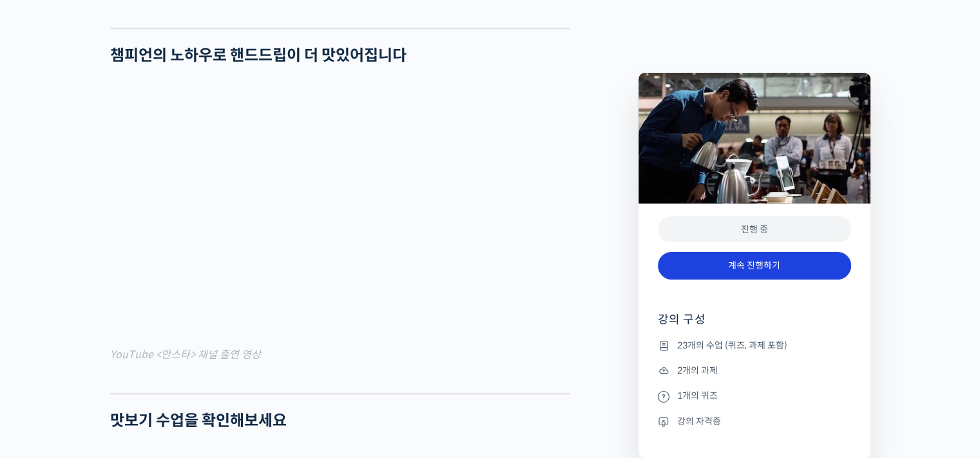 Image resolution: width=980 pixels, height=458 pixels. Describe the element at coordinates (45, 375) in the screenshot. I see `span: 홈` at that location.